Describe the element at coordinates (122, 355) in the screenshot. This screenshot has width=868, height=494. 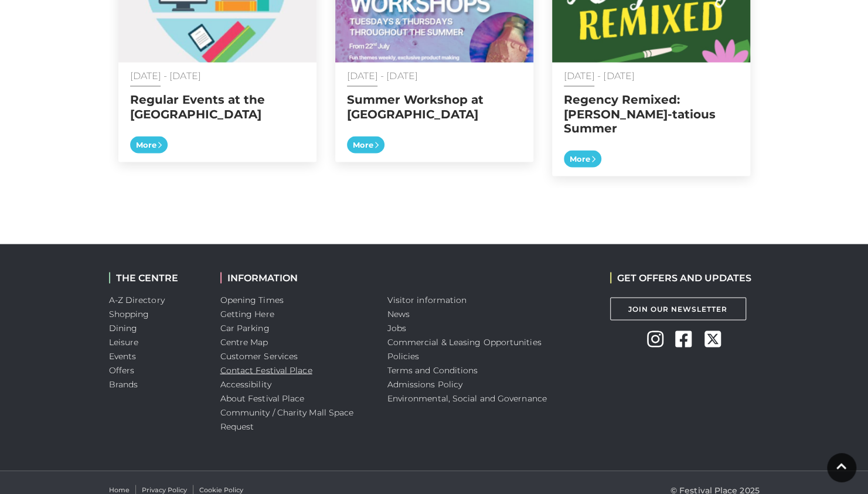
I see `a: Events` at that location.